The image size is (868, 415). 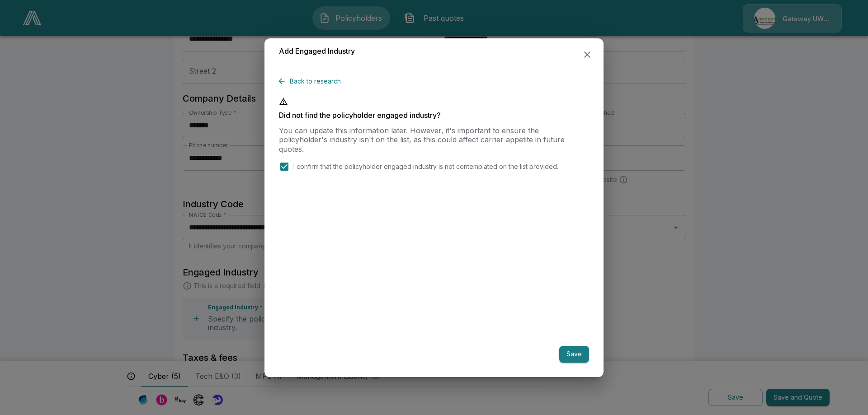 I want to click on button: Back to research, so click(x=311, y=82).